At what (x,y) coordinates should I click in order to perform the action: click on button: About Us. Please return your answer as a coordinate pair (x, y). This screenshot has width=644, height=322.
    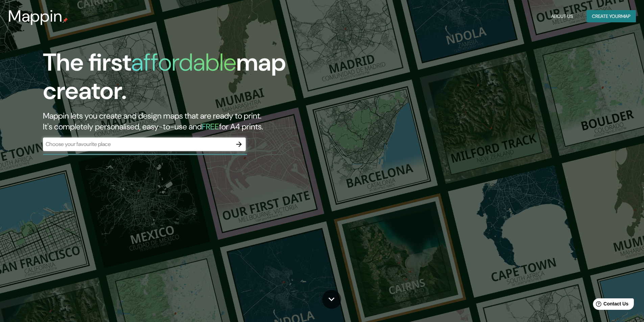
    Looking at the image, I should click on (562, 16).